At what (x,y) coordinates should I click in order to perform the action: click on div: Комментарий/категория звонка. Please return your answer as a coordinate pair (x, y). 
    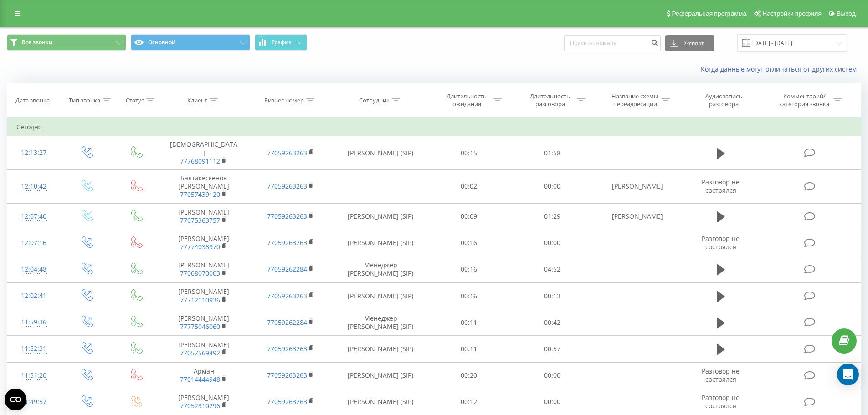
    Looking at the image, I should click on (804, 101).